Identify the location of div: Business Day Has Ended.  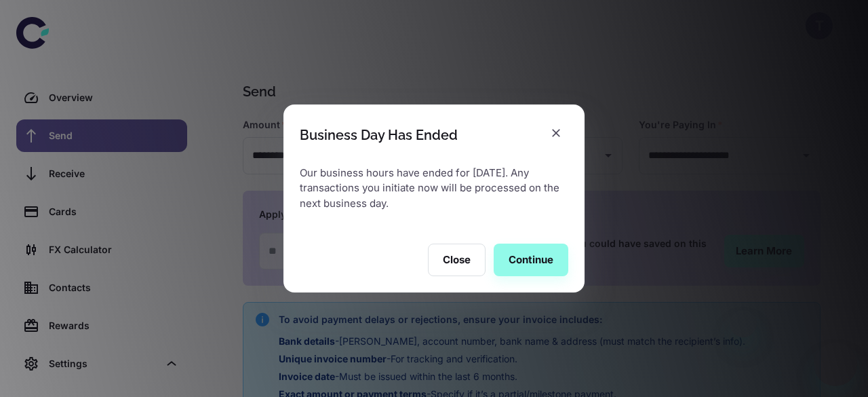
(379, 135).